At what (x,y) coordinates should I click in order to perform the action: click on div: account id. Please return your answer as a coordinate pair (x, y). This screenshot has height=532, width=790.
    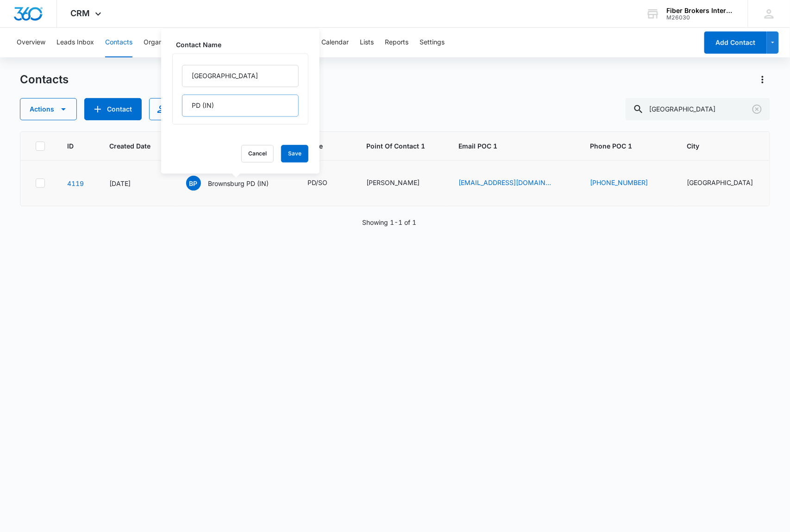
    Looking at the image, I should click on (700, 18).